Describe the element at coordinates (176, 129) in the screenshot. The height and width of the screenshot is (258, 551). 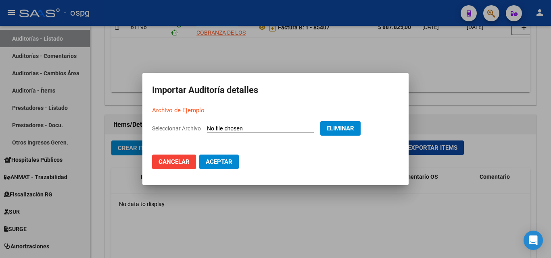
I see `span: Seleccionar Archivo` at that location.